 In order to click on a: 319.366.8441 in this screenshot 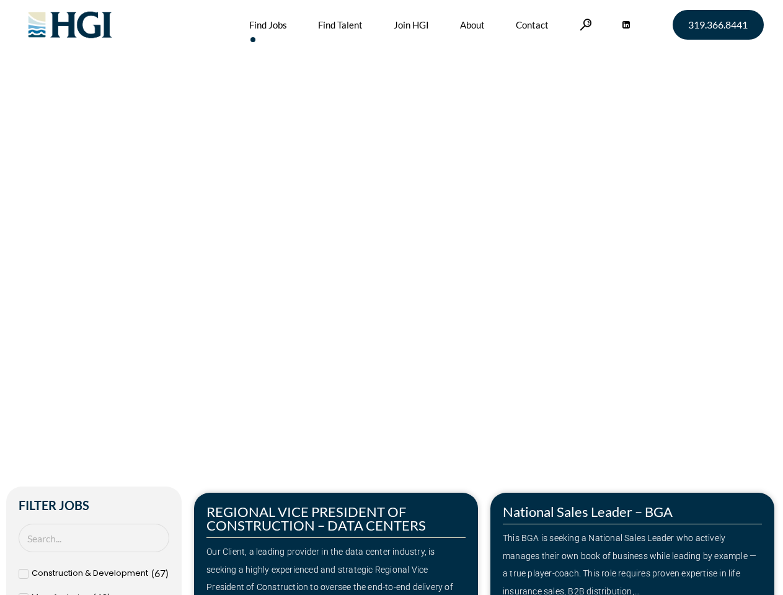, I will do `click(718, 25)`.